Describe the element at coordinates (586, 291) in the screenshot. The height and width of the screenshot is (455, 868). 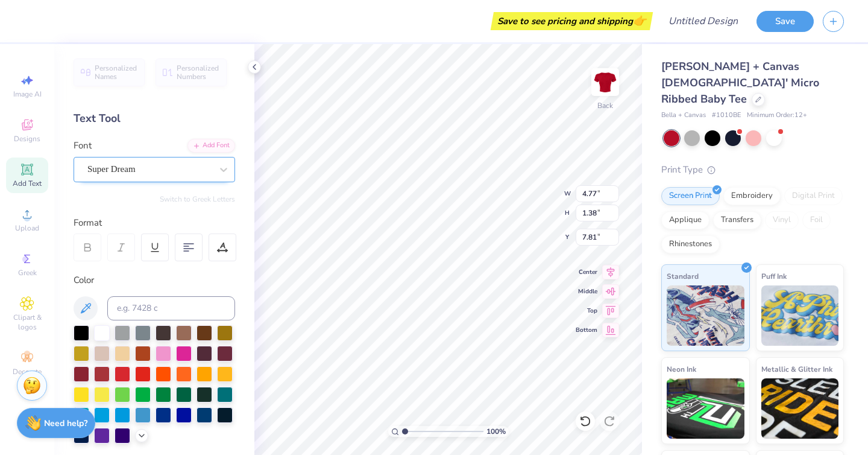
I see `span: Middle` at that location.